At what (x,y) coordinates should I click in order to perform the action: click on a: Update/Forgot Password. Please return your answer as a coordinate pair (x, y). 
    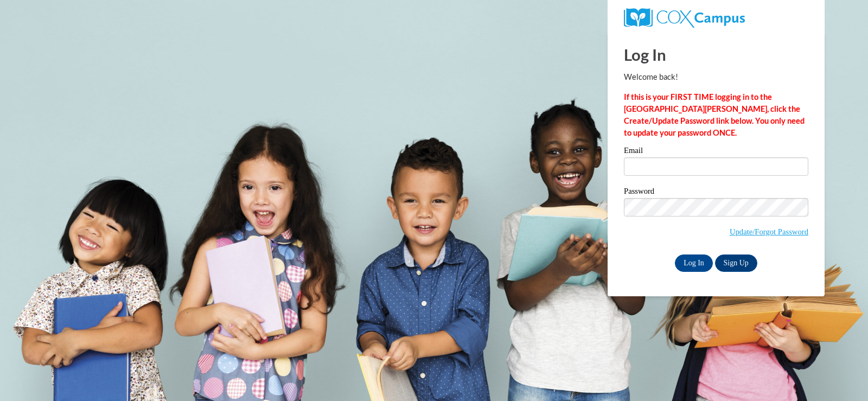
    Looking at the image, I should click on (769, 231).